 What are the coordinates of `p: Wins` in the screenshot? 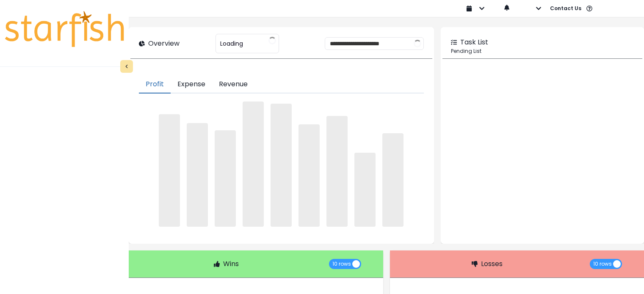 It's located at (231, 264).